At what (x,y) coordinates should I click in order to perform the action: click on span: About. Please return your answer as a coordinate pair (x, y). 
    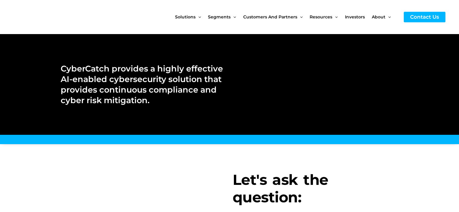
    Looking at the image, I should click on (378, 17).